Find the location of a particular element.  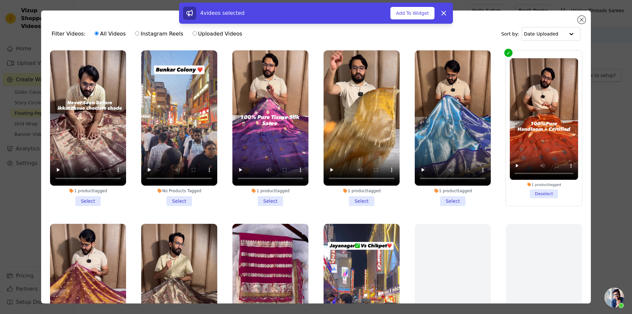

label: Instagram Reels is located at coordinates (159, 34).